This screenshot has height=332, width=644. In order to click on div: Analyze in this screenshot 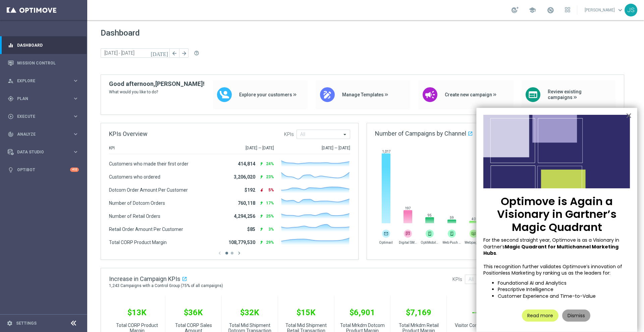, I will do `click(40, 134)`.